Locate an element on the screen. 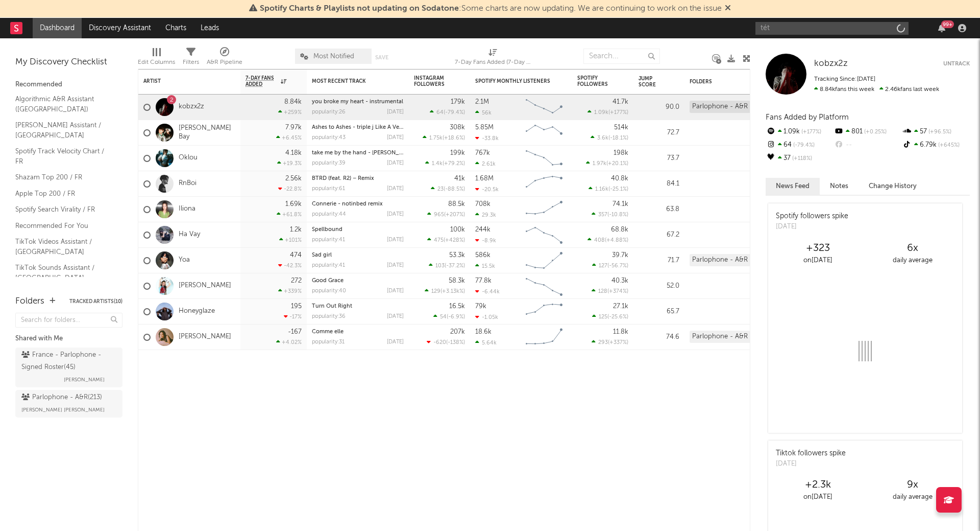  span: Dismiss is located at coordinates (728, 9).